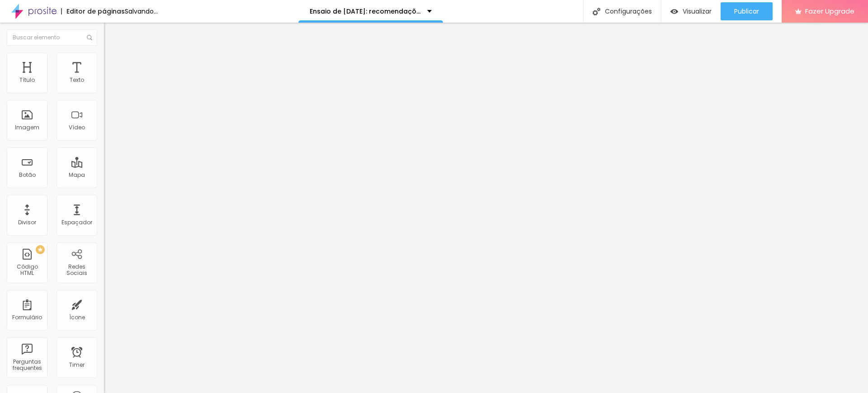  Describe the element at coordinates (674, 11) in the screenshot. I see `img: view-1.svg` at that location.